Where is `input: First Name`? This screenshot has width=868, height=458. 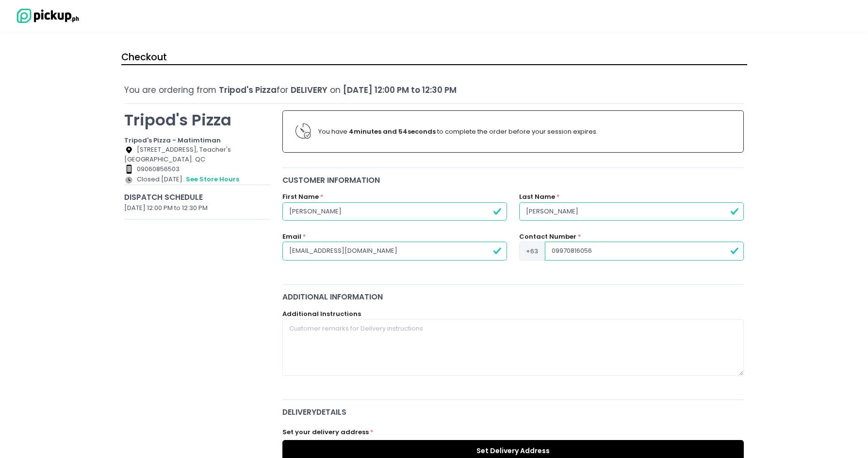 input: First Name is located at coordinates (395, 211).